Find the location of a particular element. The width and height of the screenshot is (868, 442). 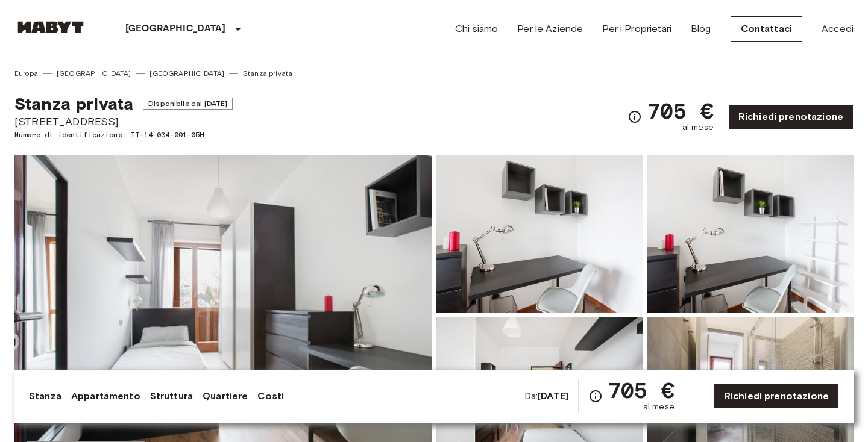

img: Habyt is located at coordinates (51, 27).